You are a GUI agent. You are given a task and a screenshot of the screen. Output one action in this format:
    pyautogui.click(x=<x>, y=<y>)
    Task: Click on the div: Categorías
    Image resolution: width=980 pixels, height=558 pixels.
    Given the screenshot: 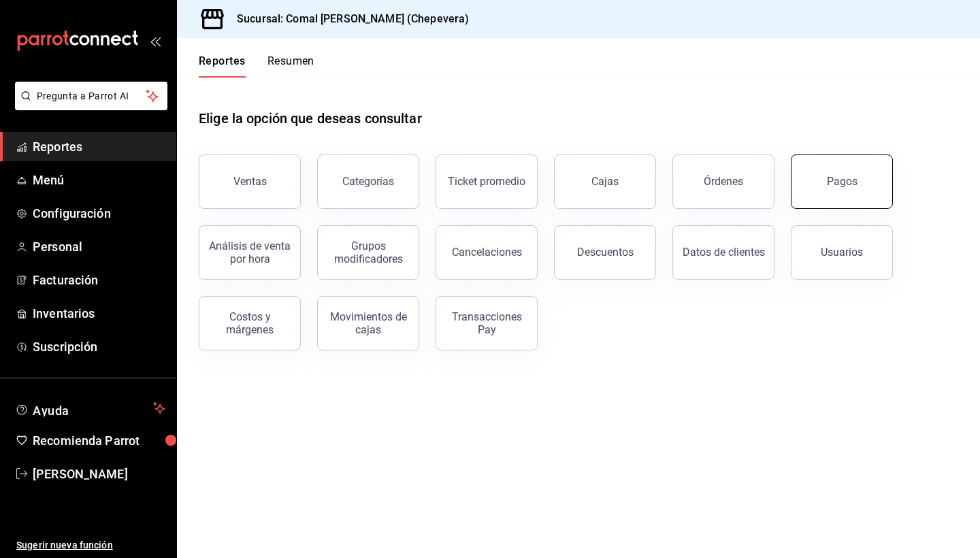 What is the action you would take?
    pyautogui.click(x=368, y=181)
    